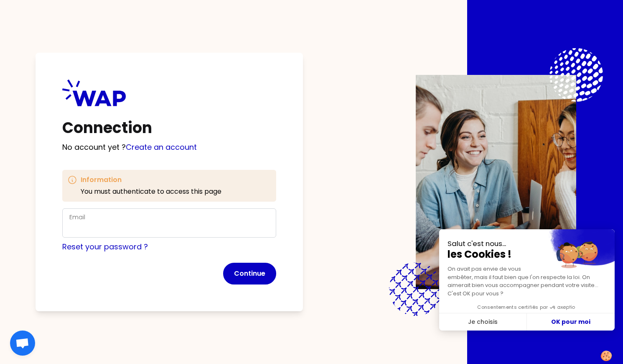  What do you see at coordinates (571, 322) in the screenshot?
I see `button: Accepter les cookies` at bounding box center [571, 322].